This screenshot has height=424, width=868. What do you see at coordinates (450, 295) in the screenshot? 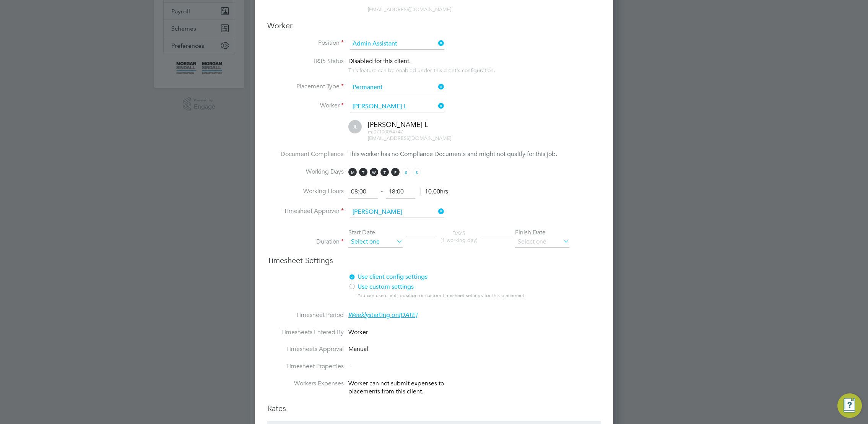
I see `div: You can use client, position or custom timesheet settings for this placement.` at bounding box center [450, 295].